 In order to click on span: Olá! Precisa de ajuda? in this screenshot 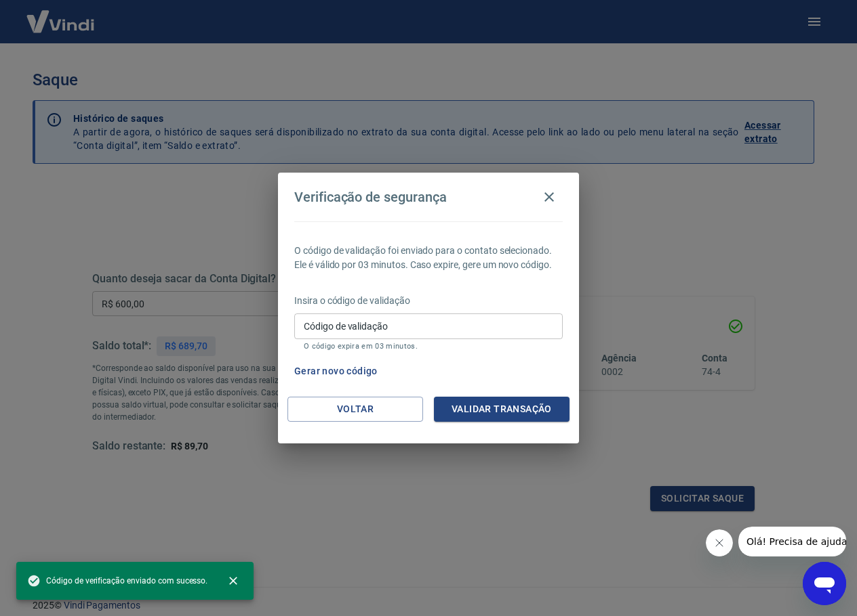, I will do `click(61, 15)`.